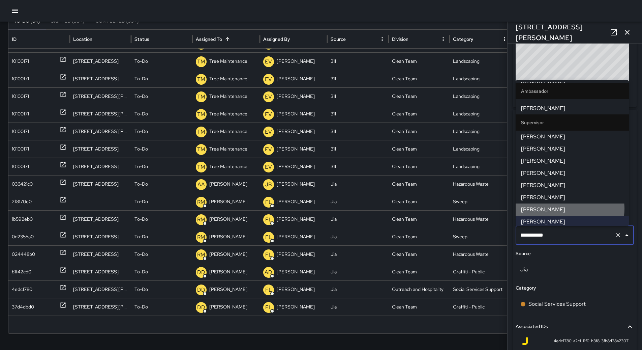 The height and width of the screenshot is (350, 642). Describe the element at coordinates (268, 184) in the screenshot. I see `p: JB` at that location.